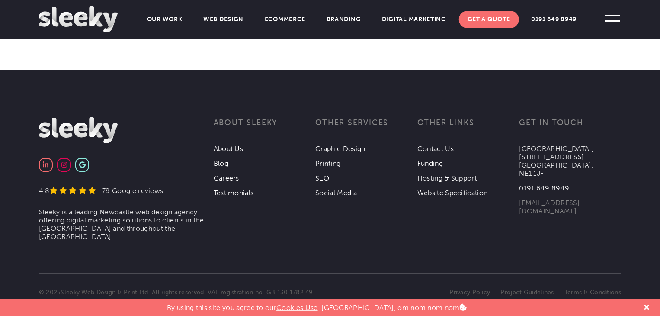  Describe the element at coordinates (527, 292) in the screenshot. I see `a: Project Guidelines` at that location.